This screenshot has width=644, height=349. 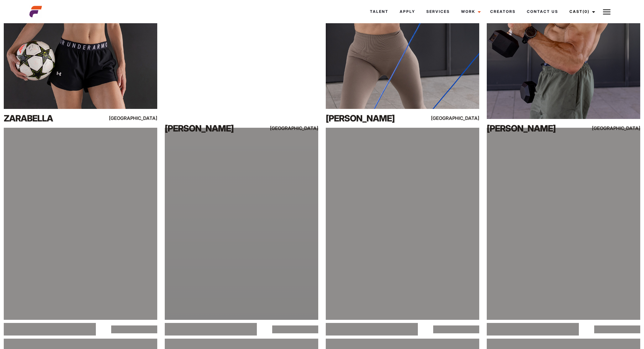 What do you see at coordinates (36, 11) in the screenshot?
I see `img: cropped-aefm-brand-fav-22-square.png` at bounding box center [36, 11].